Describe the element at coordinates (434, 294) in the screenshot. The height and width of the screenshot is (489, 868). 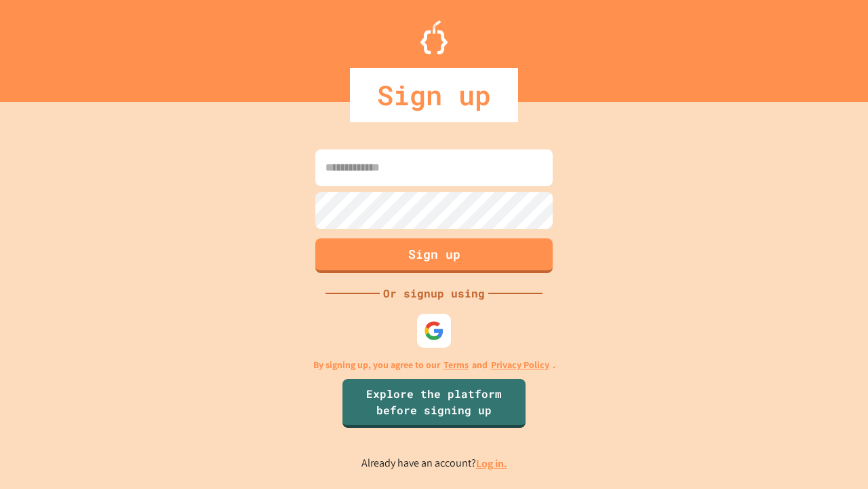
I see `div: Or signup using` at that location.